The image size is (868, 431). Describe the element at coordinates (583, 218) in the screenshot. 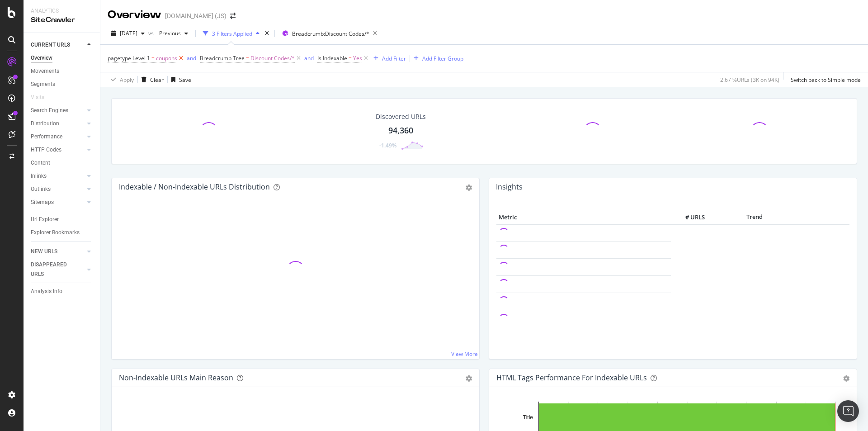

I see `th: Metric` at that location.